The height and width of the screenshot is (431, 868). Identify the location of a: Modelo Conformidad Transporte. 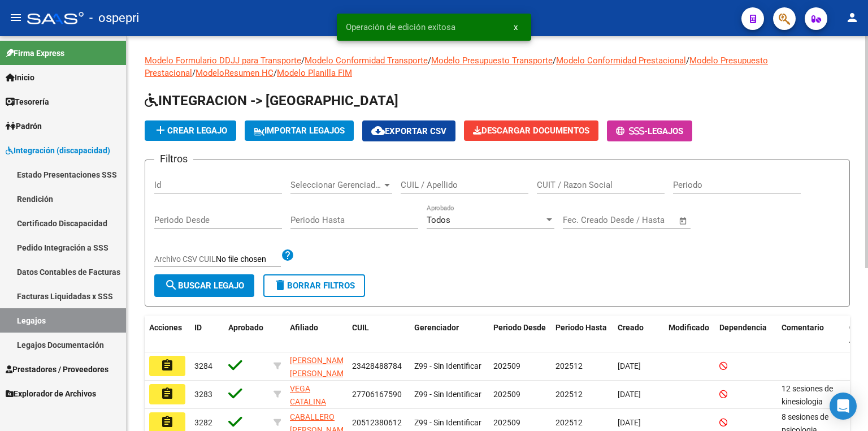
(366, 61).